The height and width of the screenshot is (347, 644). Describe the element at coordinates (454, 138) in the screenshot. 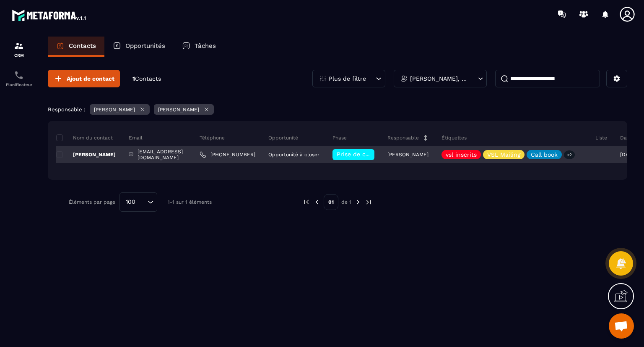

I see `p: Étiquettes` at that location.